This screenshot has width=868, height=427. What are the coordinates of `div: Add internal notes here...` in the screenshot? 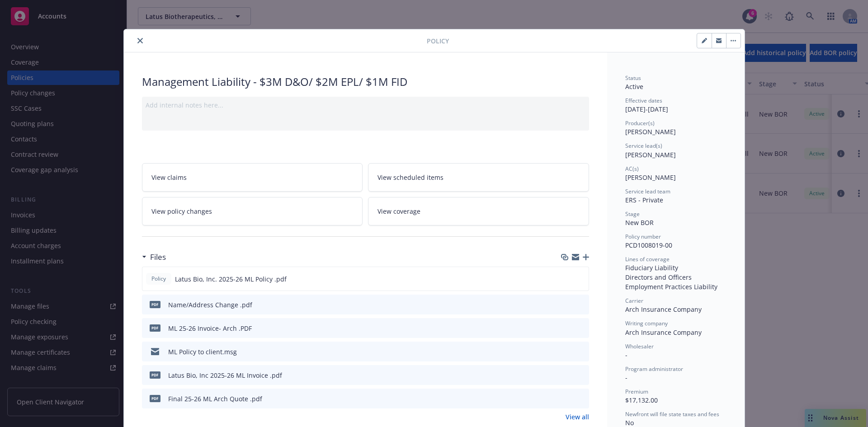 It's located at (365, 105).